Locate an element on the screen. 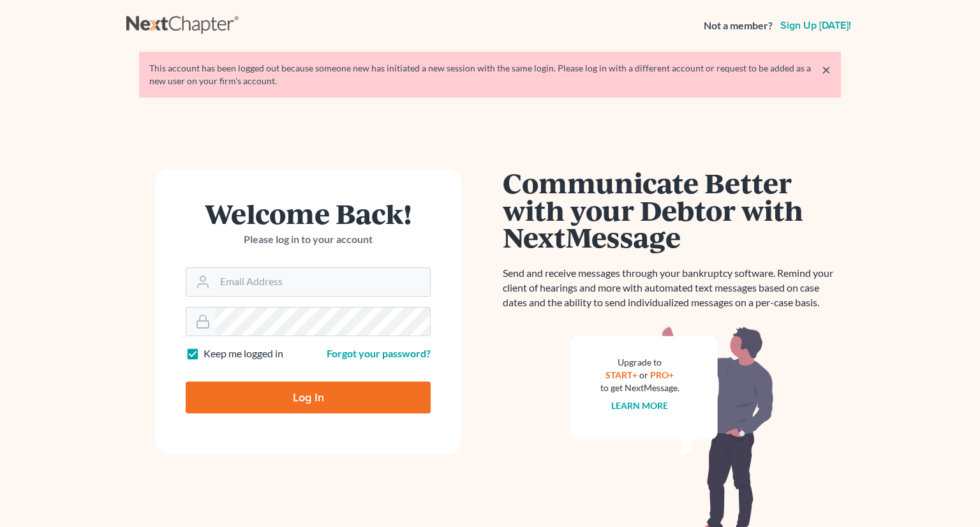 The width and height of the screenshot is (980, 527). input: Email Address is located at coordinates (322, 282).